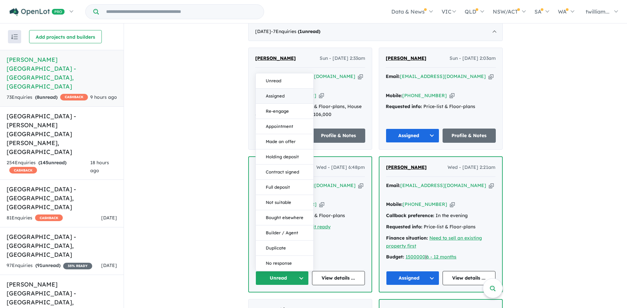 The width and height of the screenshot is (627, 308). I want to click on span: 1, so click(301, 31).